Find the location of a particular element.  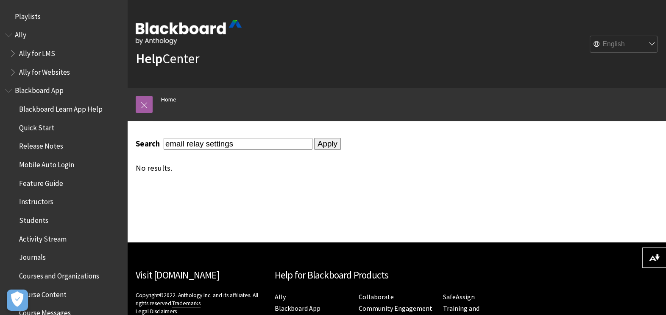

a: Collaborate is located at coordinates (376, 296).